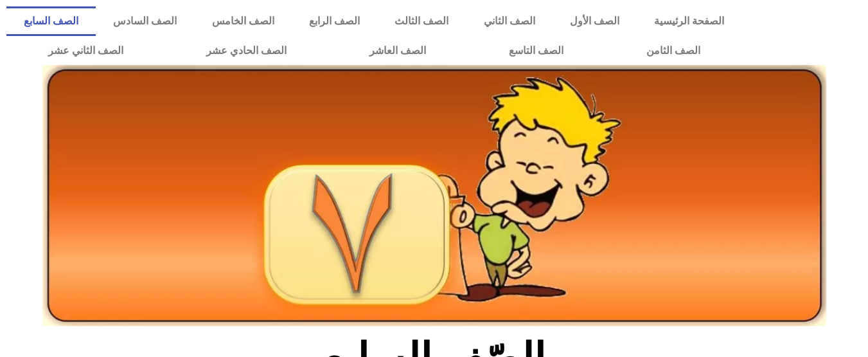 This screenshot has height=357, width=868. Describe the element at coordinates (246, 51) in the screenshot. I see `a: الصف الحادي عشر` at that location.